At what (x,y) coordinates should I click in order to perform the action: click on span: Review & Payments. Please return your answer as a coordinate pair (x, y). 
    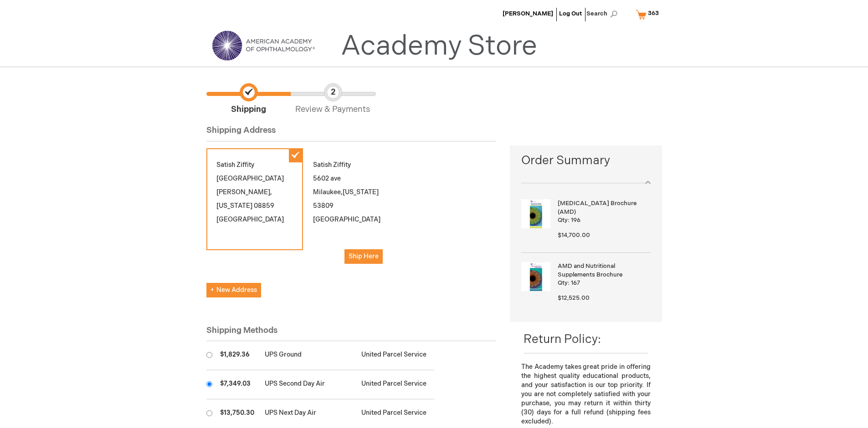
    Looking at the image, I should click on (333, 99).